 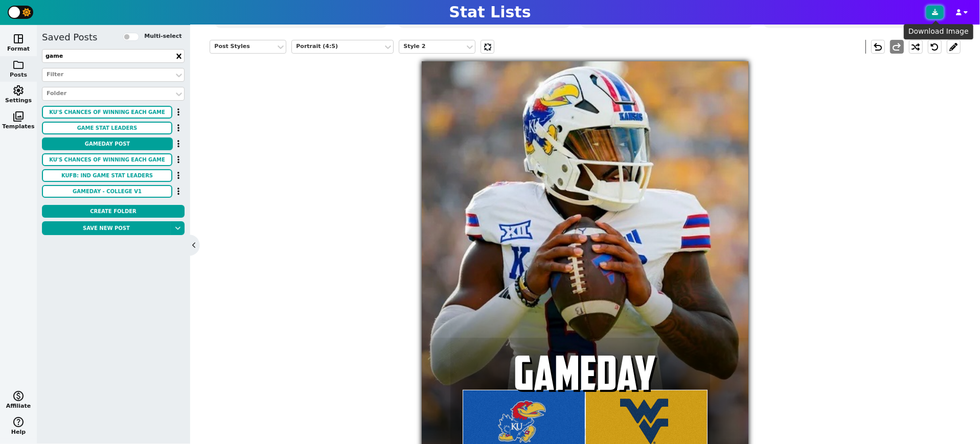 I want to click on span: settings, so click(x=18, y=90).